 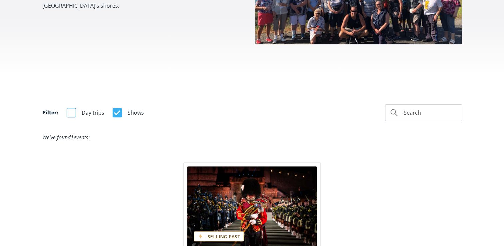 I want to click on form: Filter, so click(x=93, y=113).